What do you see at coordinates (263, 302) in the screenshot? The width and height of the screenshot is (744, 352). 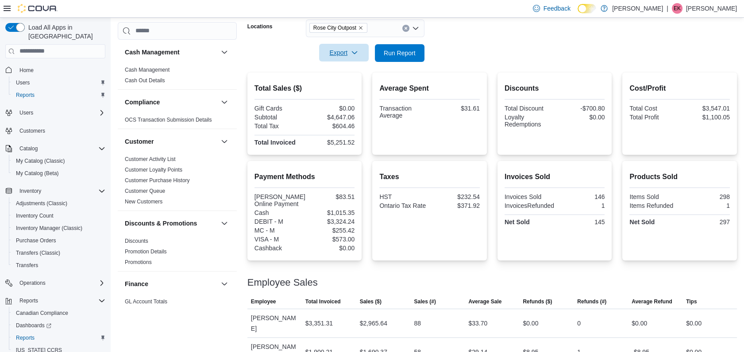 I see `span: Employee` at bounding box center [263, 302].